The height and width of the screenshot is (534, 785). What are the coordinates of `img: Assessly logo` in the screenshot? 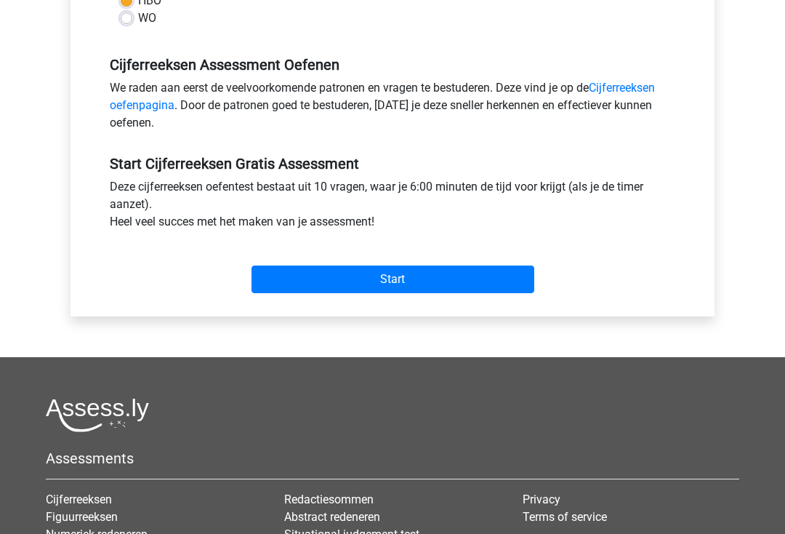 It's located at (97, 415).